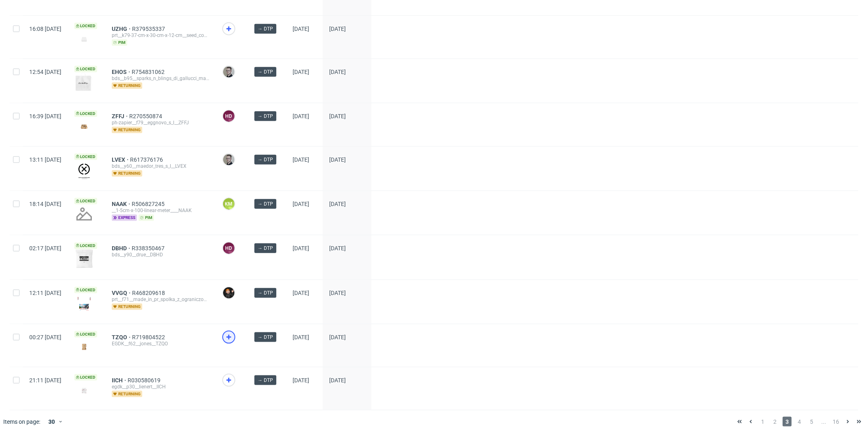 The image size is (868, 427). What do you see at coordinates (812, 421) in the screenshot?
I see `span: 5` at bounding box center [812, 421].